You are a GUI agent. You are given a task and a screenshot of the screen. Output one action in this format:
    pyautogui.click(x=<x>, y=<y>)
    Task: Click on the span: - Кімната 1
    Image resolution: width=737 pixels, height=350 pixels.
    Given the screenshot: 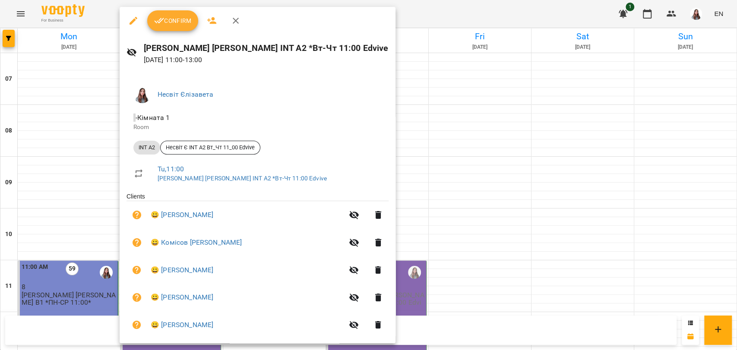 What is the action you would take?
    pyautogui.click(x=152, y=117)
    